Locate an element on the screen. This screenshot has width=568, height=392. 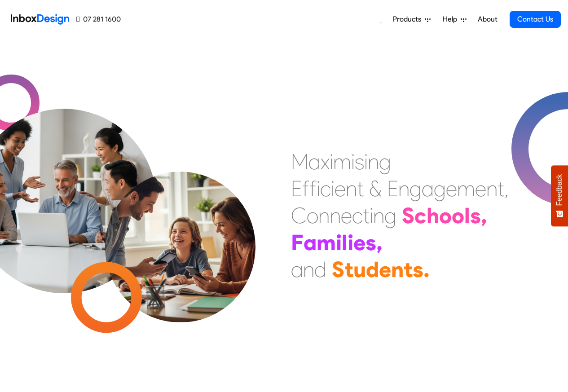
img: parents_with_child.png is located at coordinates (180, 228).